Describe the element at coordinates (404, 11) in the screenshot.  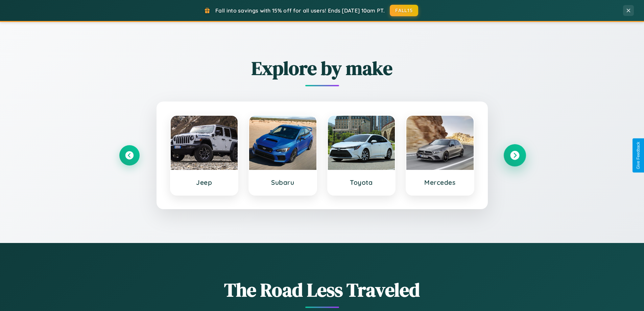
I see `button: FALL15` at that location.